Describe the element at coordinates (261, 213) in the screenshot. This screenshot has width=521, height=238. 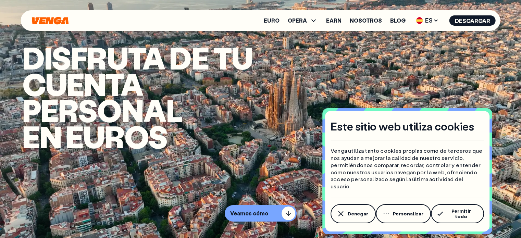
I see `button: Veamos cómo` at that location.